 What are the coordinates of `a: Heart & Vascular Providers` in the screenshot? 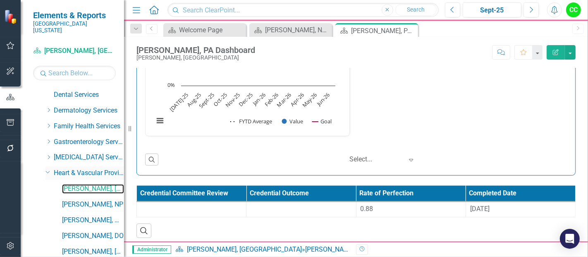 It's located at (89, 173).